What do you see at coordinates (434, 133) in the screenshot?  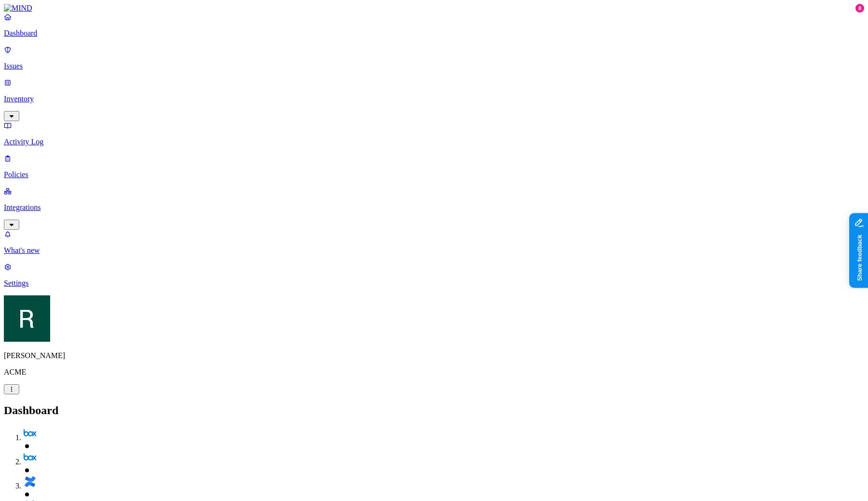 I see `a: Activity Log` at bounding box center [434, 133].